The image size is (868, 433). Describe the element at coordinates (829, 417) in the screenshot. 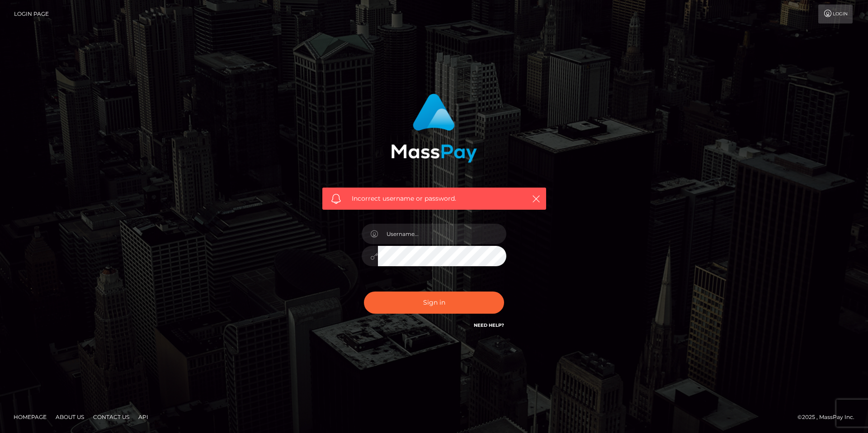

I see `div: © 2025 , MassPay Inc.` at that location.